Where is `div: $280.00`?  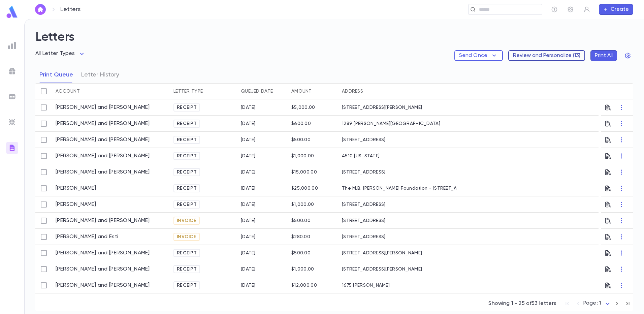
div: $280.00 is located at coordinates (301, 237).